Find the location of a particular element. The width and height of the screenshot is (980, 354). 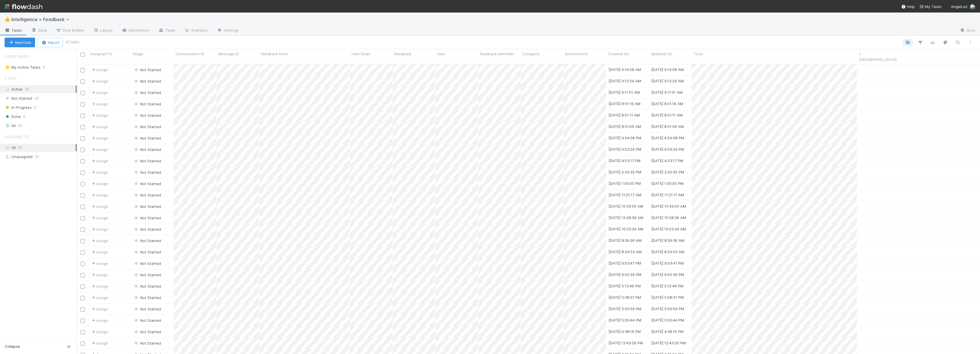

a: Automation is located at coordinates (135, 30).